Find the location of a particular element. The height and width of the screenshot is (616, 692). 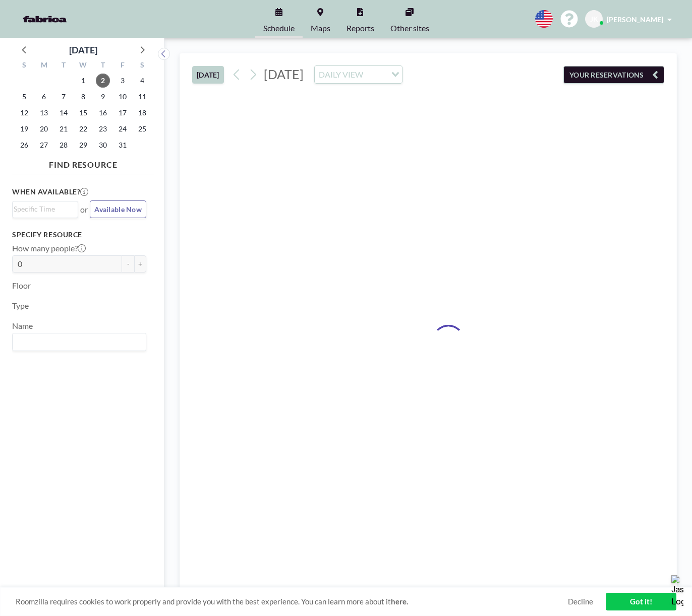

label: Name is located at coordinates (22, 326).